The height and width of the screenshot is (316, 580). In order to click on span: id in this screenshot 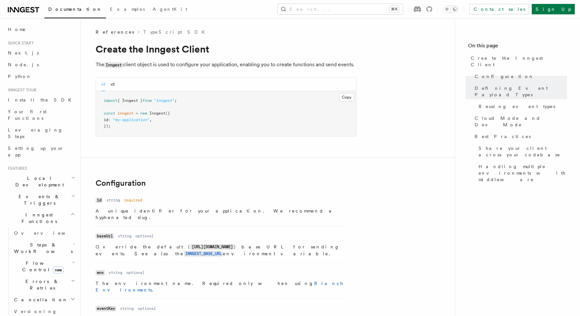, I will do `click(106, 120)`.